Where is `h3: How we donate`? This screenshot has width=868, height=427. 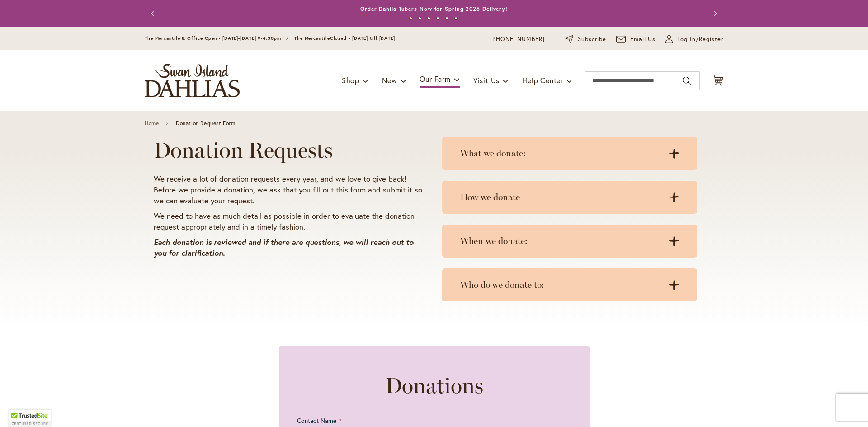 h3: How we donate is located at coordinates (561, 197).